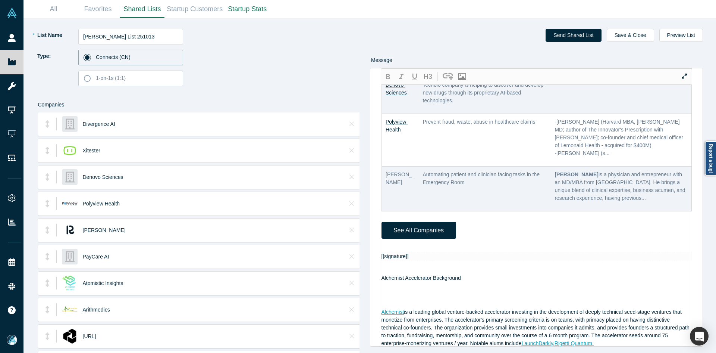 The width and height of the screenshot is (716, 353). I want to click on img: PayCare AI, so click(70, 256).